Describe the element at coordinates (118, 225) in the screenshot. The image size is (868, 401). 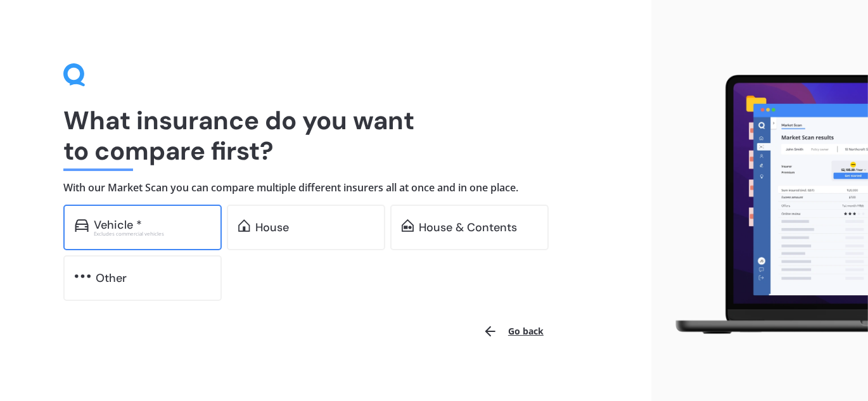
I see `div: Vehicle *` at that location.